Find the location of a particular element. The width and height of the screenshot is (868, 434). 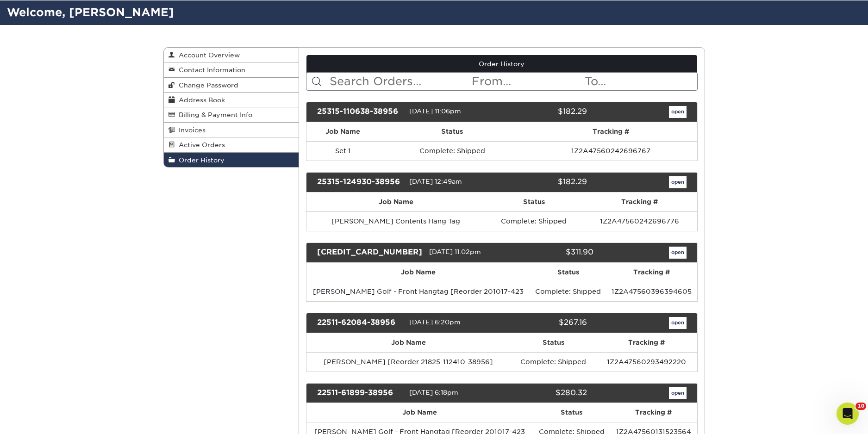

td: Set 1 is located at coordinates (342, 151).